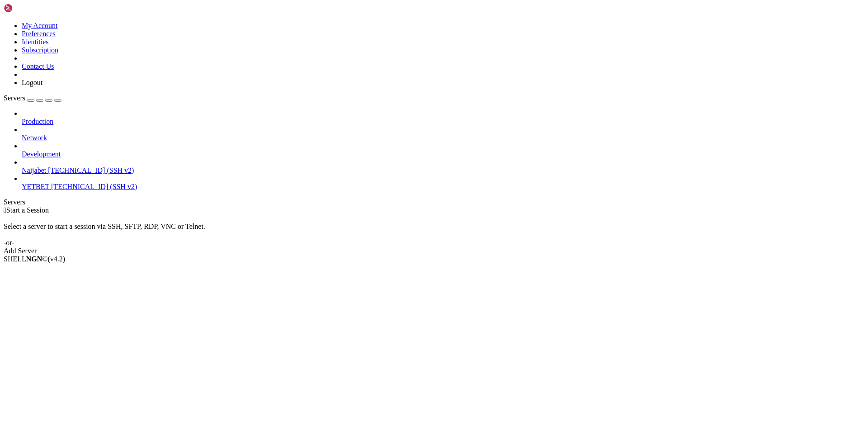 The width and height of the screenshot is (868, 431). What do you see at coordinates (27, 210) in the screenshot?
I see `span: Start a Session` at bounding box center [27, 210].